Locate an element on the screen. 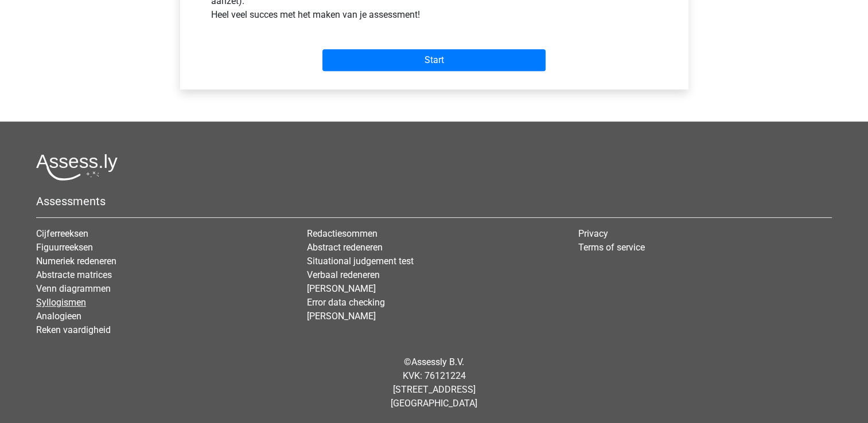  h5: Assessments is located at coordinates (434, 201).